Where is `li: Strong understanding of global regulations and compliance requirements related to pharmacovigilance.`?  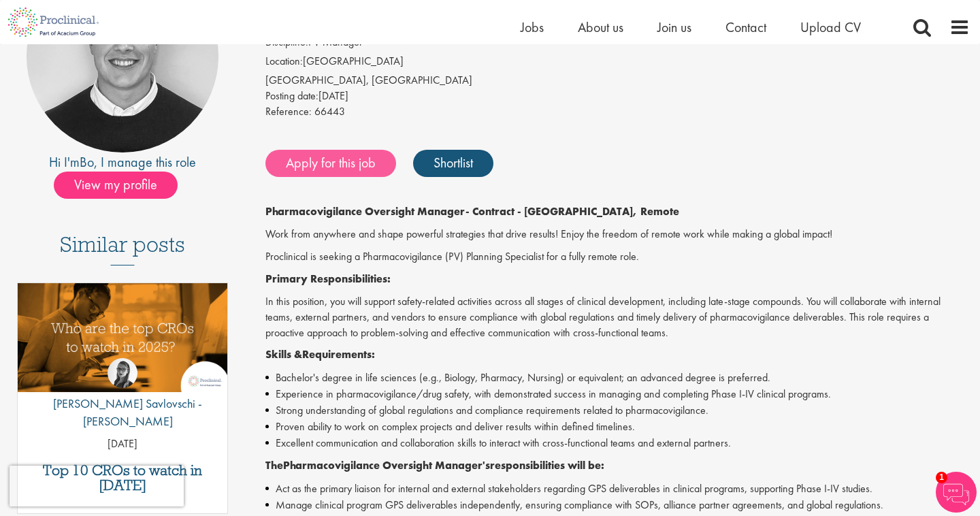 li: Strong understanding of global regulations and compliance requirements related to pharmacovigilance. is located at coordinates (618, 410).